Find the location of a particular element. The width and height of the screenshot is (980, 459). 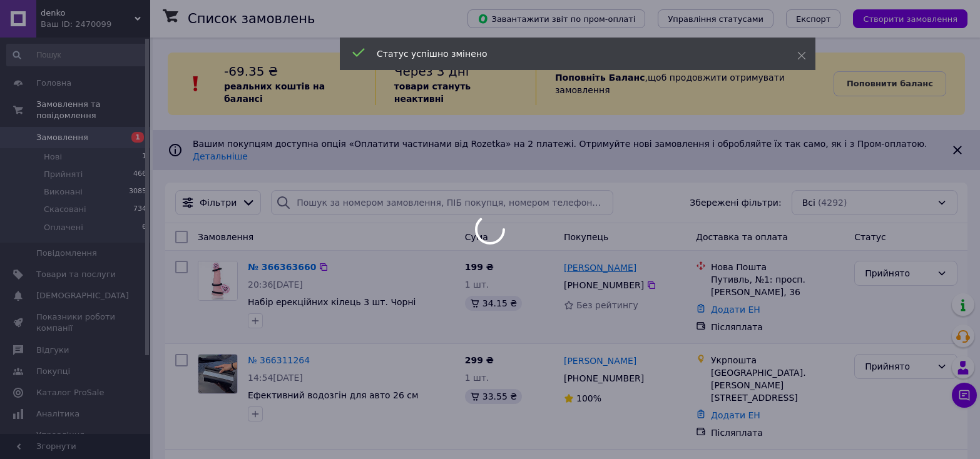

span: Фільтри is located at coordinates (218, 202).